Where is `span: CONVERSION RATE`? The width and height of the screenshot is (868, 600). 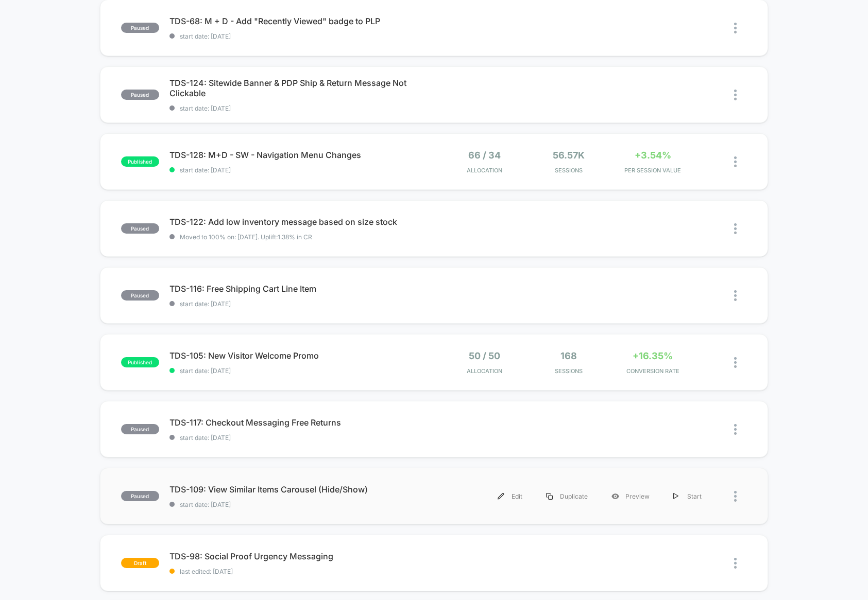
span: CONVERSION RATE is located at coordinates (653, 371).